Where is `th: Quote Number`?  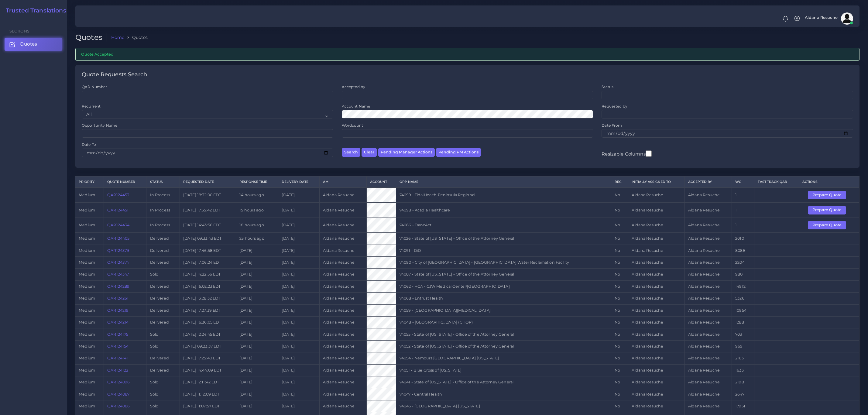 th: Quote Number is located at coordinates (125, 182).